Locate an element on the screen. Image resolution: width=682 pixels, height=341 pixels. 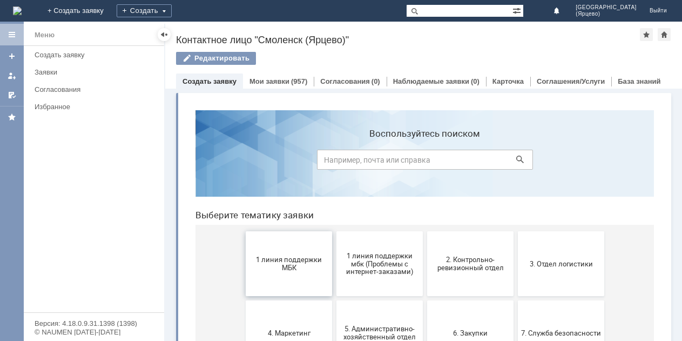
div: Версия: 4.18.0.9.31.1398 (1398) is located at coordinates (94, 323).